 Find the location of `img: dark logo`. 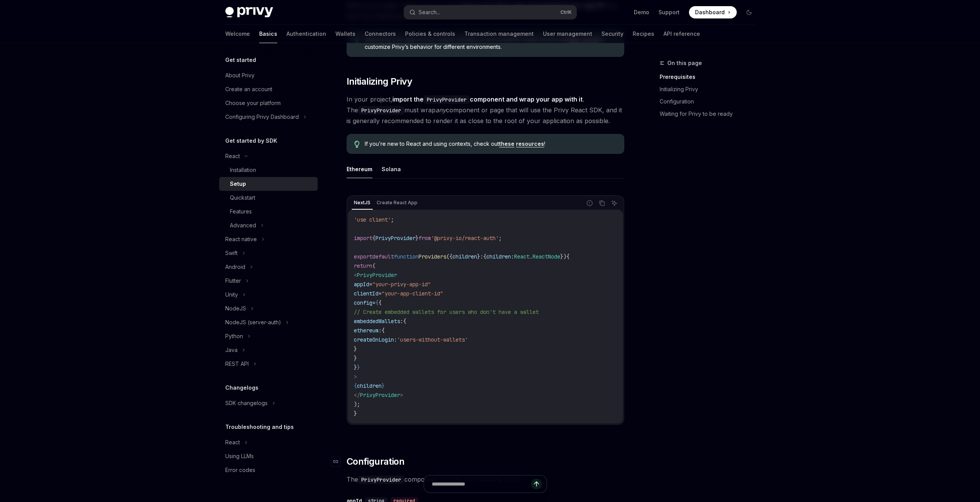

img: dark logo is located at coordinates (249, 12).